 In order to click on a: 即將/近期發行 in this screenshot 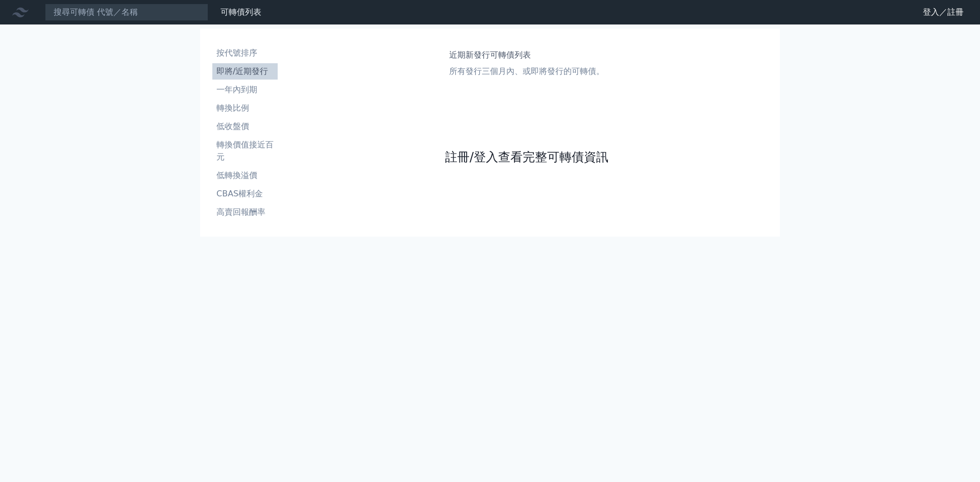, I will do `click(245, 71)`.